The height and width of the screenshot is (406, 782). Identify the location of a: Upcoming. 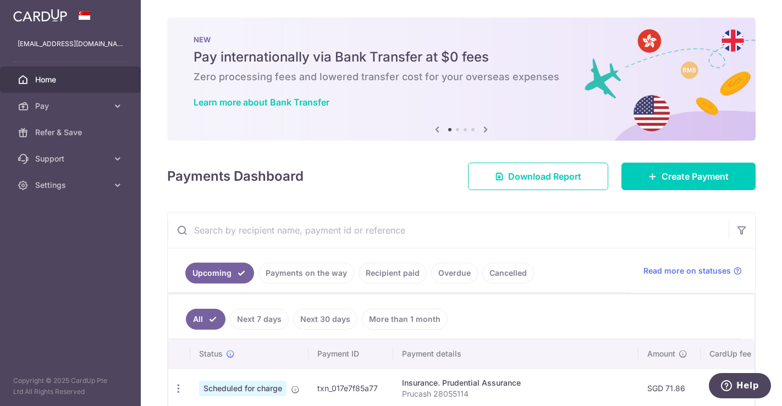
(219, 273).